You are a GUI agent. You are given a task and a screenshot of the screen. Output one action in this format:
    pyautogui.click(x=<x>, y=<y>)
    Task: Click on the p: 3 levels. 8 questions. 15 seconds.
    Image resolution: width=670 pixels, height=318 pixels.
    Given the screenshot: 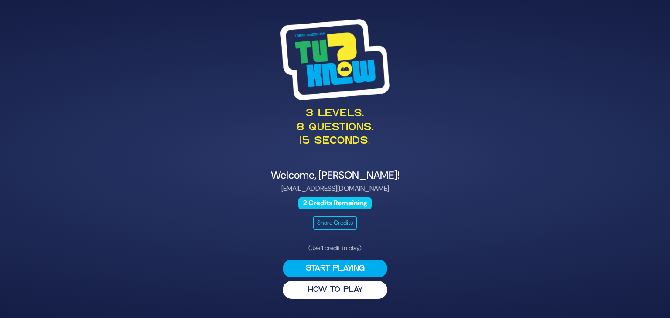 What is the action you would take?
    pyautogui.click(x=335, y=128)
    